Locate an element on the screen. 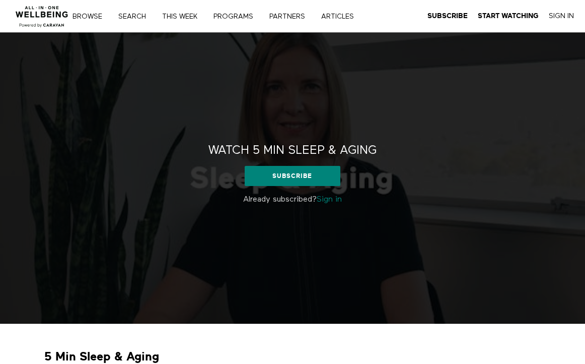  strong: Subscribe is located at coordinates (447, 16).